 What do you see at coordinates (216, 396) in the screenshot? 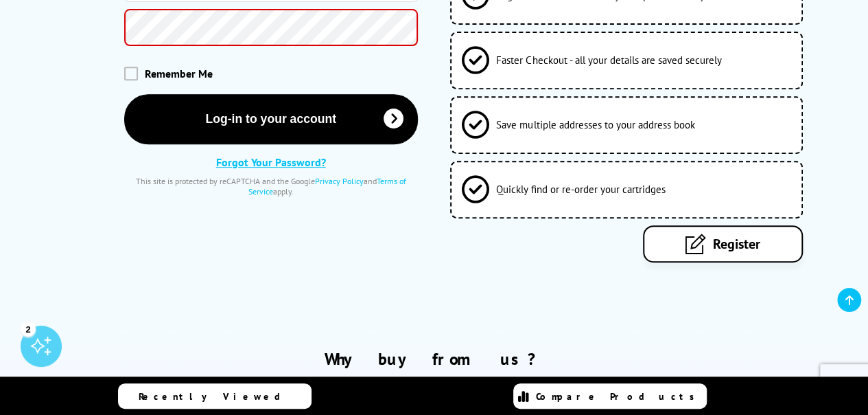
I see `span: Recently Viewed` at bounding box center [216, 396].